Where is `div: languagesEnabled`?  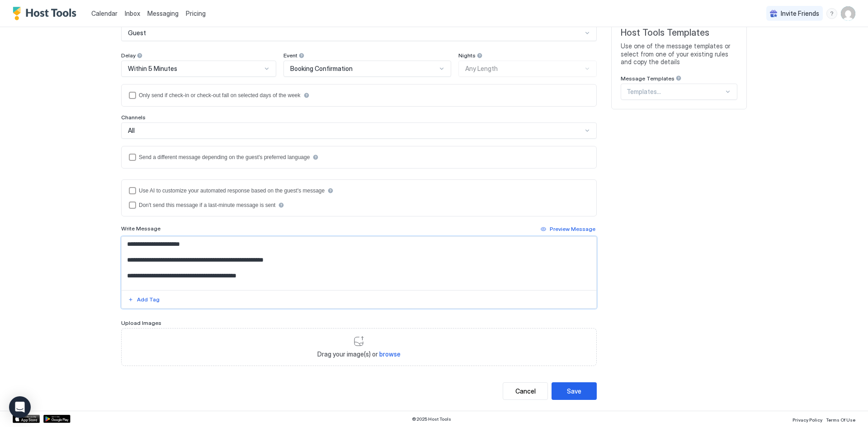
div: languagesEnabled is located at coordinates (359, 157).